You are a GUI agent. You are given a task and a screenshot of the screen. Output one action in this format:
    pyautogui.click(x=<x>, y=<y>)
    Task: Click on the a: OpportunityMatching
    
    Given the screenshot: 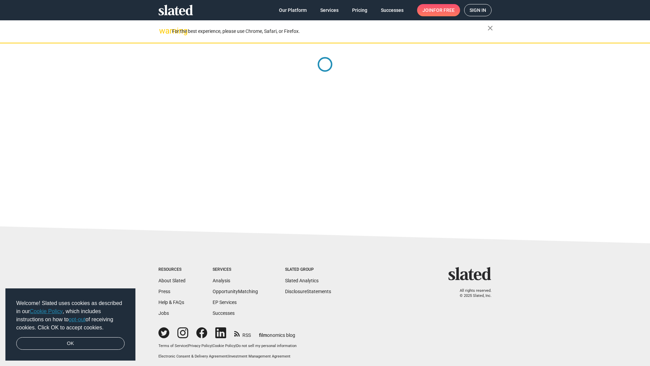 What is the action you would take?
    pyautogui.click(x=235, y=291)
    